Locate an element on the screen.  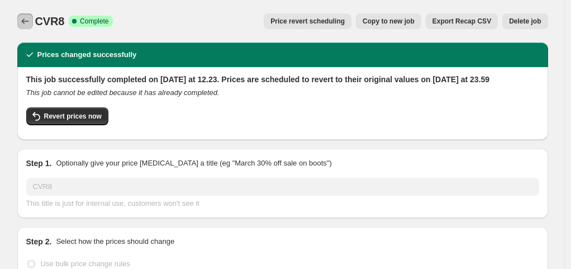
button: Export Recap CSV is located at coordinates (461, 21).